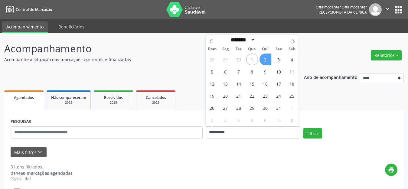 The image size is (408, 189). I want to click on button: Relatórios, so click(386, 55).